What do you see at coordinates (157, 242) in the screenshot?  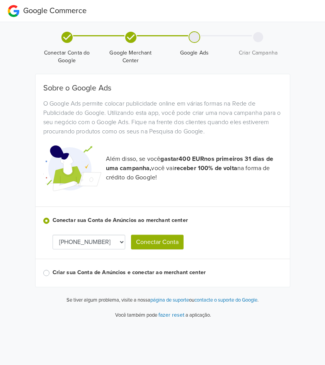 I see `button: Conectar Conta` at bounding box center [157, 242].